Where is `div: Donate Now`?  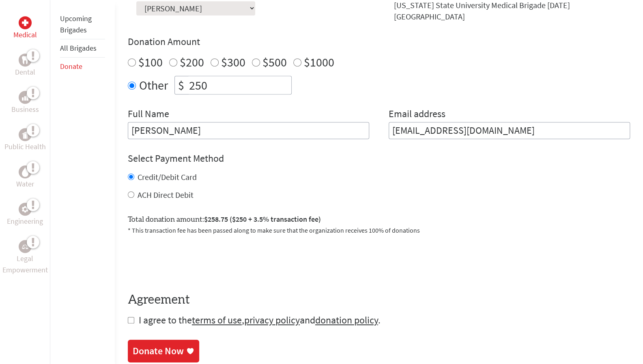
div: Donate Now is located at coordinates (158, 351).